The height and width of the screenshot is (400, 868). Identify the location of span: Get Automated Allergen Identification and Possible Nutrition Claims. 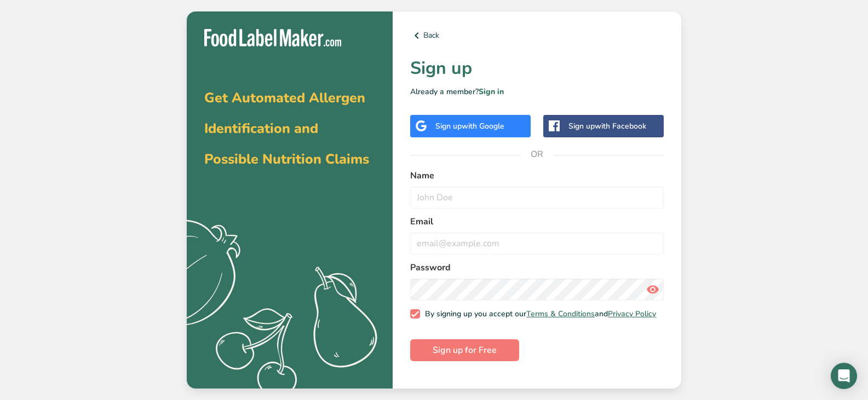
(286, 129).